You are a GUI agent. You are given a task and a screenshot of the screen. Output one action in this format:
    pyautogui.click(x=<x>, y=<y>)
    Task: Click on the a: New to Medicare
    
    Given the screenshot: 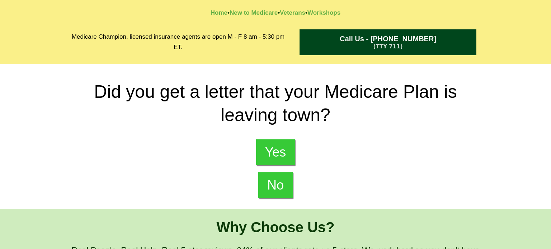 What is the action you would take?
    pyautogui.click(x=254, y=13)
    